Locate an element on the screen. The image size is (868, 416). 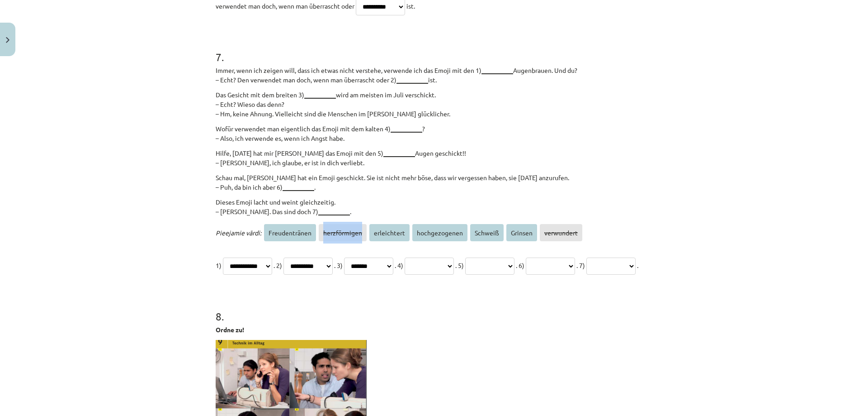
p: Das Gesicht mit dem breiten 3) wird am meisten im Juli verschickt. – Echt? Wieso das denn? – Hm, ... is located at coordinates (434, 104).